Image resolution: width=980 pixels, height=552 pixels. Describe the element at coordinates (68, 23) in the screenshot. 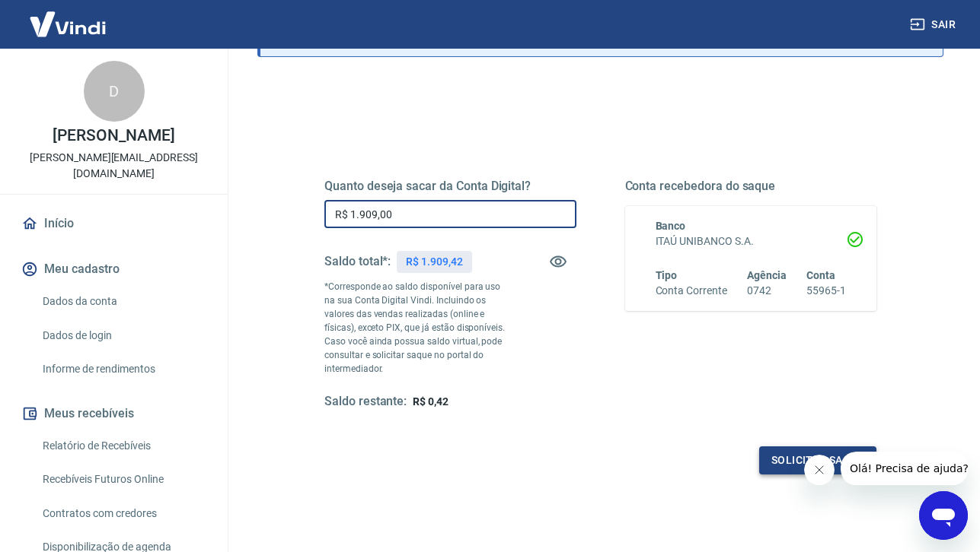

I see `img: Vindi` at that location.